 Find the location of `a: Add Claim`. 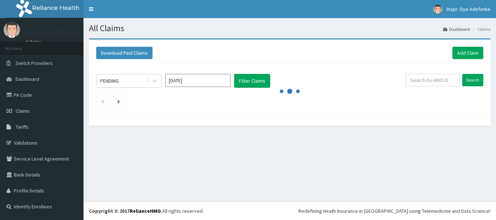

a: Add Claim is located at coordinates (467, 53).